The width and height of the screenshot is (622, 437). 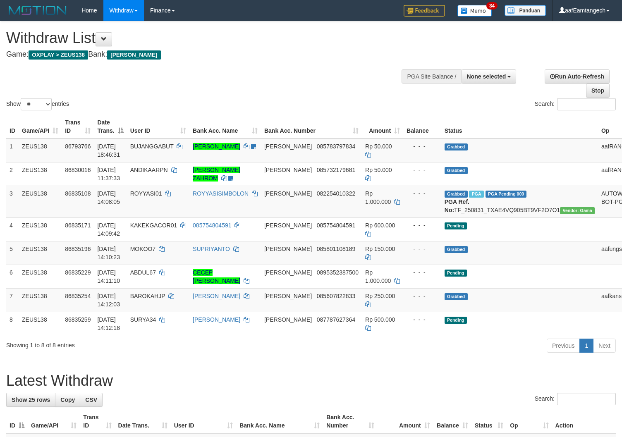 What do you see at coordinates (91, 400) in the screenshot?
I see `a: CSV` at bounding box center [91, 400].